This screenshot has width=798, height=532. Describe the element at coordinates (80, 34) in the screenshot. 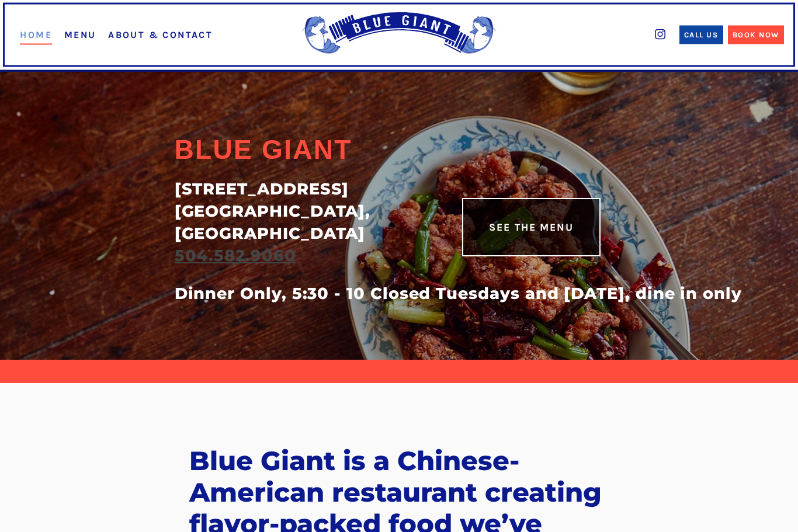

I see `a: Menu` at that location.